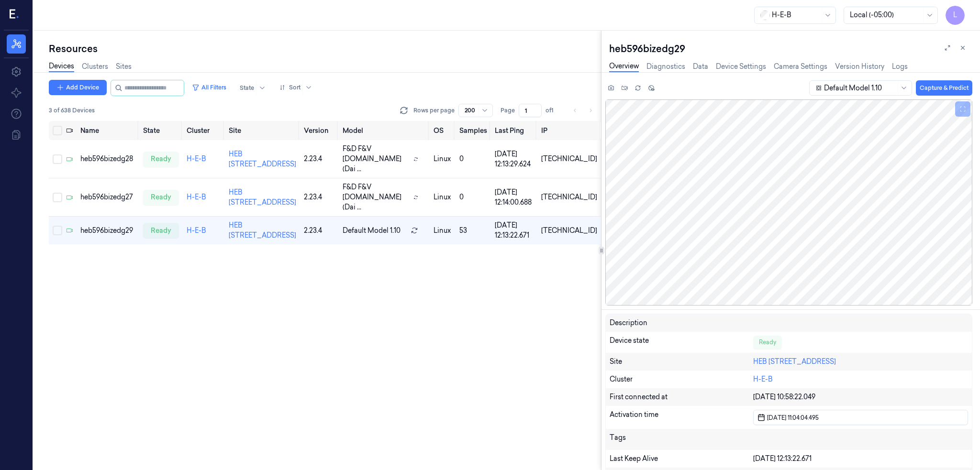 This screenshot has width=980, height=470. What do you see at coordinates (624, 67) in the screenshot?
I see `a: Overview` at bounding box center [624, 67].